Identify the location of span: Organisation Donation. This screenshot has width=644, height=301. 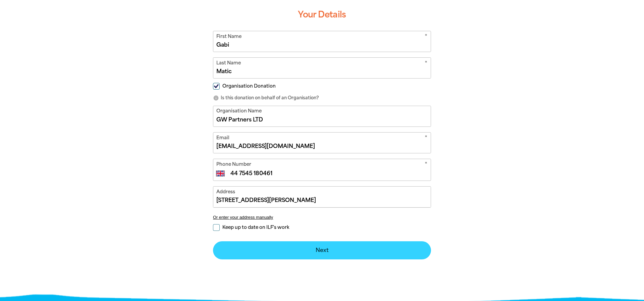
(249, 86).